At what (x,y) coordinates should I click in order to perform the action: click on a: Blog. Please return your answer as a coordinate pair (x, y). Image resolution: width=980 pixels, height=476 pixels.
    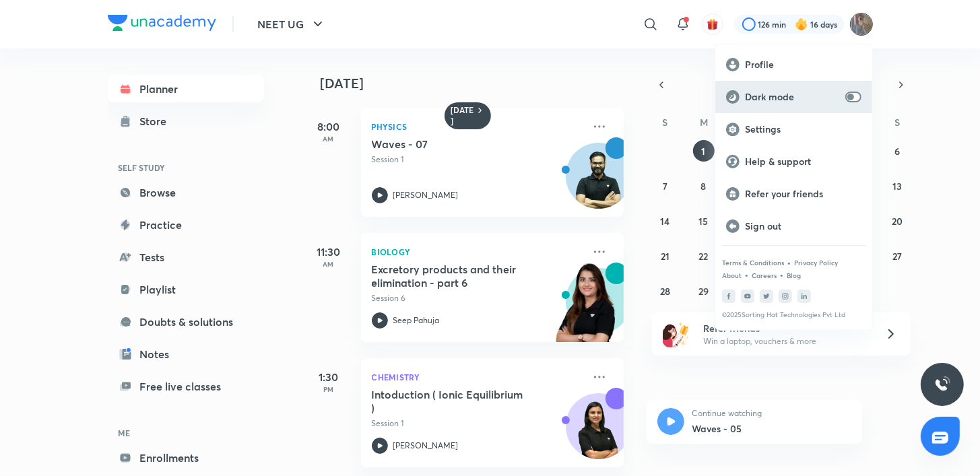
    Looking at the image, I should click on (794, 275).